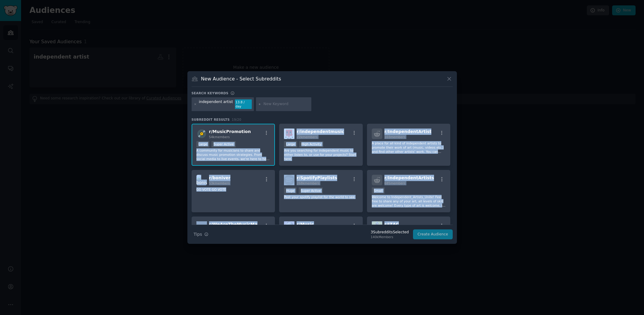  Describe the element at coordinates (308, 183) in the screenshot. I see `span: 268k members` at that location.